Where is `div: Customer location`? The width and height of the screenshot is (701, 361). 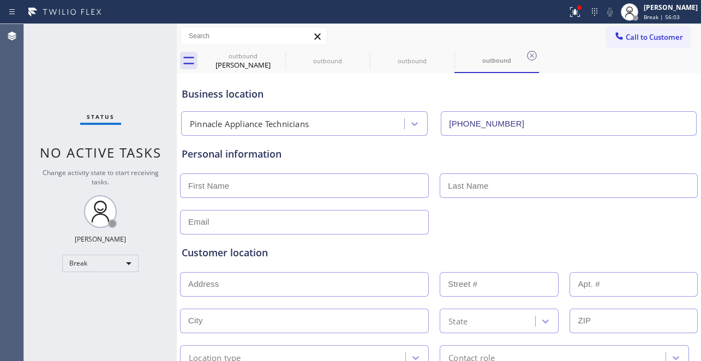 div: Customer location is located at coordinates (438, 252).